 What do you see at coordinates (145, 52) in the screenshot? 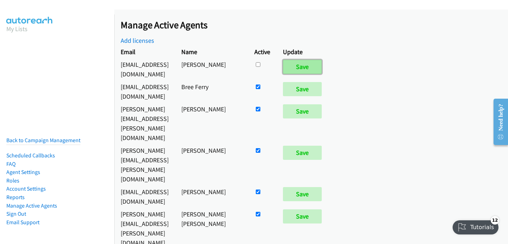
I see `th: Email` at bounding box center [145, 52].